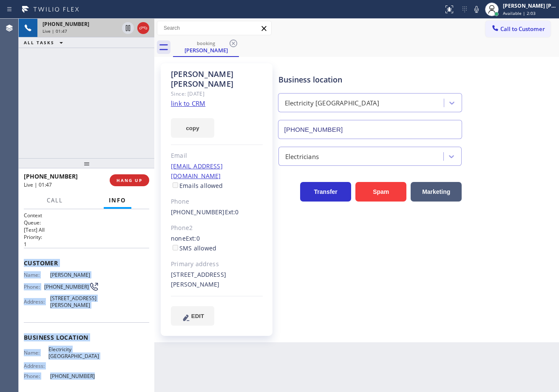 The height and width of the screenshot is (392, 559). What do you see at coordinates (86, 262) in the screenshot?
I see `span: Customer` at bounding box center [86, 262].